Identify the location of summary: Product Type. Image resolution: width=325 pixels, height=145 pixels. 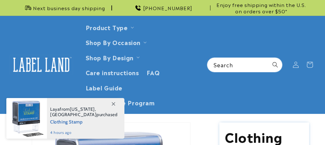
(109, 27).